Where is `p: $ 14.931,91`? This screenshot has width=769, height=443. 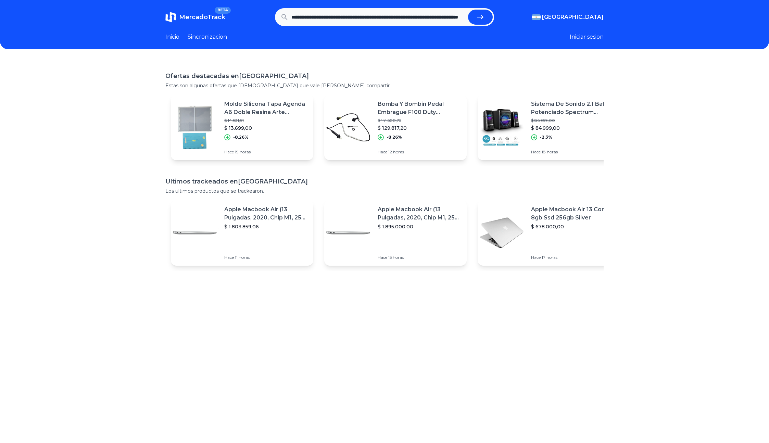 p: $ 14.931,91 is located at coordinates (266, 121).